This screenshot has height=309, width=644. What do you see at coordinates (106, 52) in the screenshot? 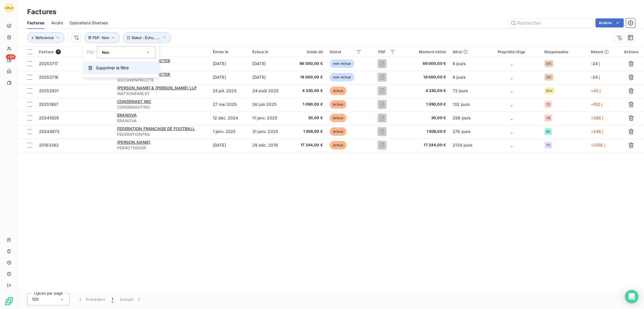
I see `span: Non` at bounding box center [106, 52].